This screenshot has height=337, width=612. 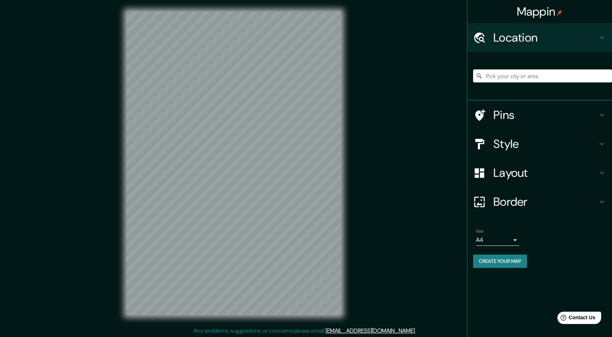 I want to click on p: Any problems, suggestions, or concerns please email ., so click(x=305, y=331).